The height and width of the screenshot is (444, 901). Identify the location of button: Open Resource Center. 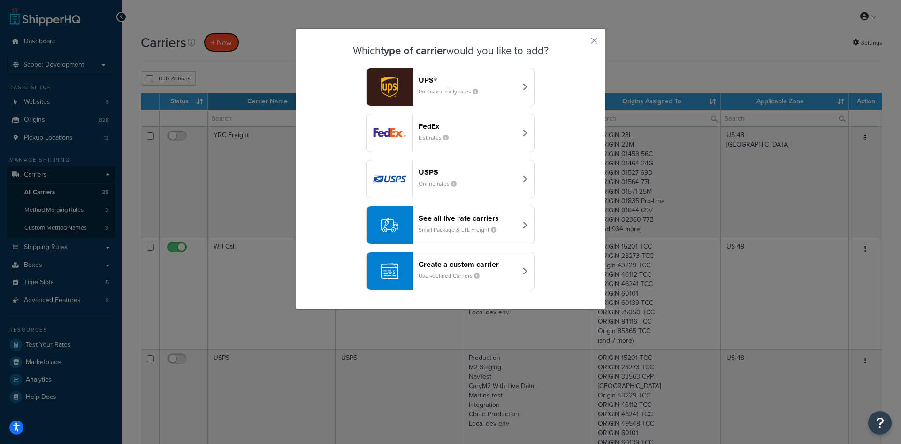
(880, 423).